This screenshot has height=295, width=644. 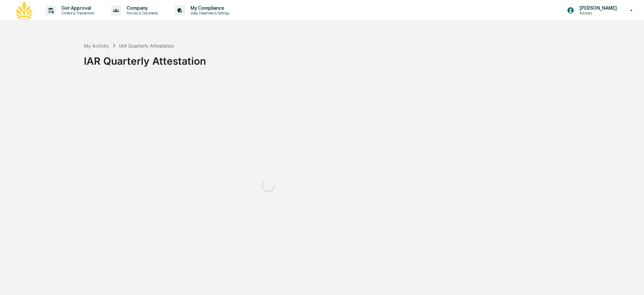 What do you see at coordinates (209, 8) in the screenshot?
I see `p: My Compliance` at bounding box center [209, 8].